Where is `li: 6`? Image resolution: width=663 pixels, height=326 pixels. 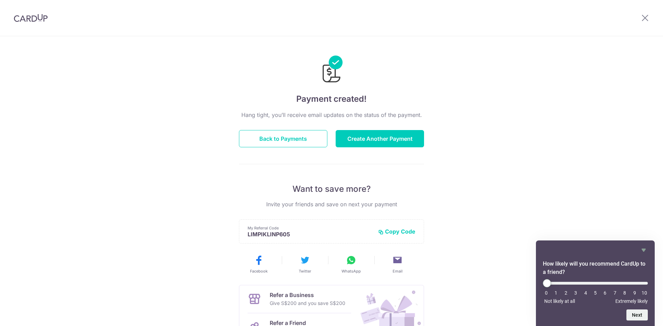 li: 6 is located at coordinates (605, 293).